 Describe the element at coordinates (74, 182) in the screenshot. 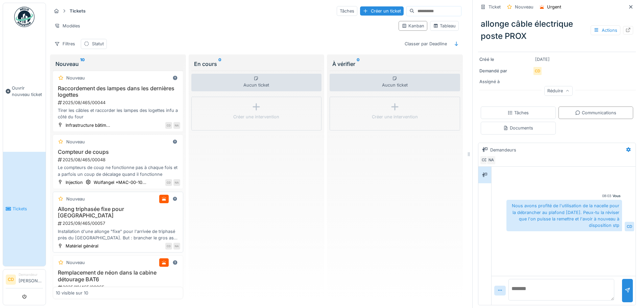

I see `div: Injection` at that location.